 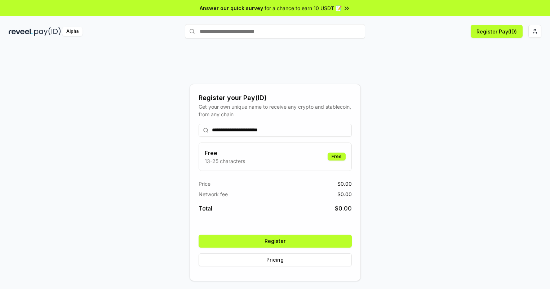 What do you see at coordinates (48, 31) in the screenshot?
I see `img: pay_id` at bounding box center [48, 31].